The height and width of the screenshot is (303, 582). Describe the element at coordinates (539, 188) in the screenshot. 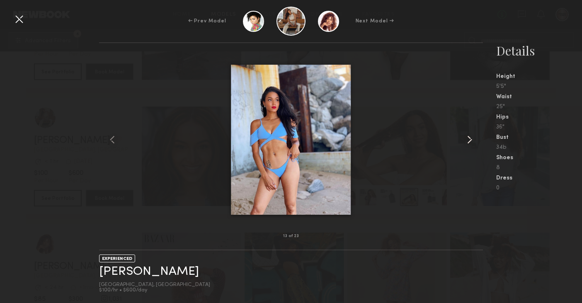

I see `div: 0` at that location.